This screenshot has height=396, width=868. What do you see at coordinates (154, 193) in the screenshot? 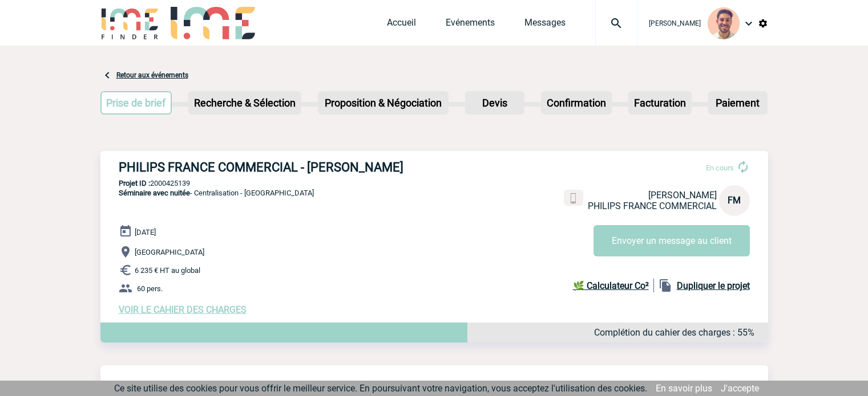
I see `span: Séminaire avec nuitée` at bounding box center [154, 193].